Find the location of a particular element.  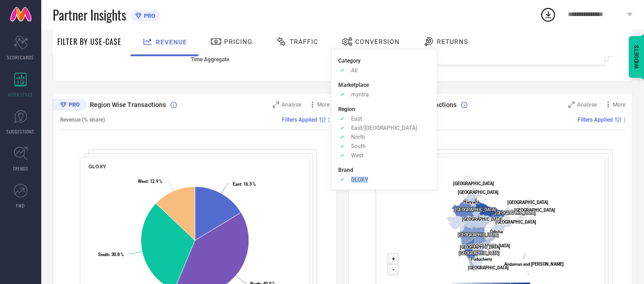

span: Marketplace is located at coordinates (353, 85).